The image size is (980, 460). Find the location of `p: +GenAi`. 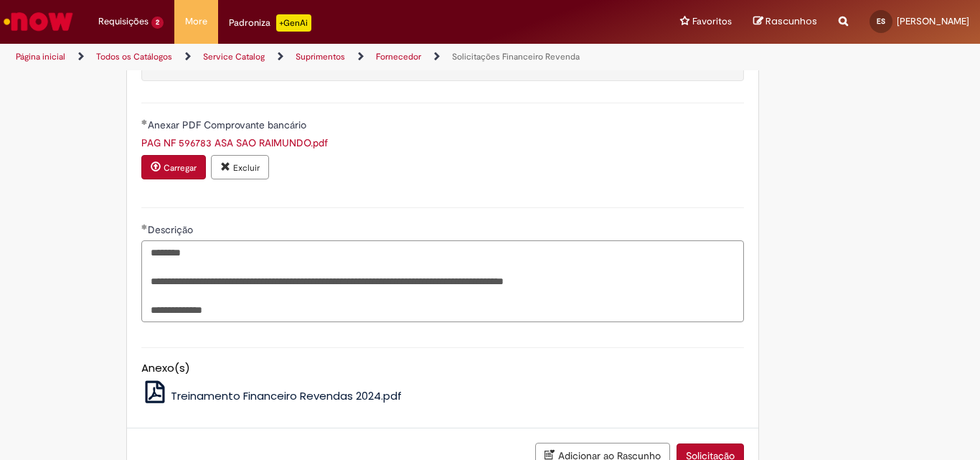

p: +GenAi is located at coordinates (294, 23).